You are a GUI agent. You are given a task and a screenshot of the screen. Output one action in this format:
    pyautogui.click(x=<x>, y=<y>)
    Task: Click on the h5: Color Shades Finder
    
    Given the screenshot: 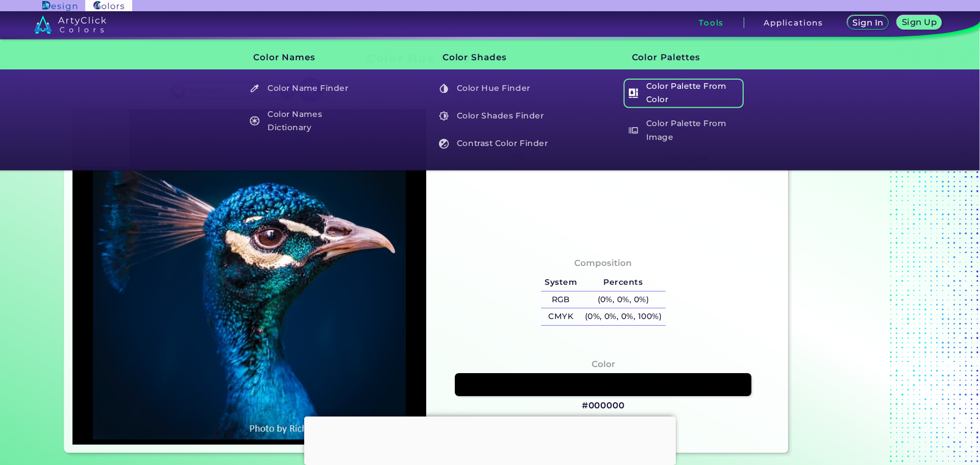 What is the action you would take?
    pyautogui.click(x=494, y=116)
    